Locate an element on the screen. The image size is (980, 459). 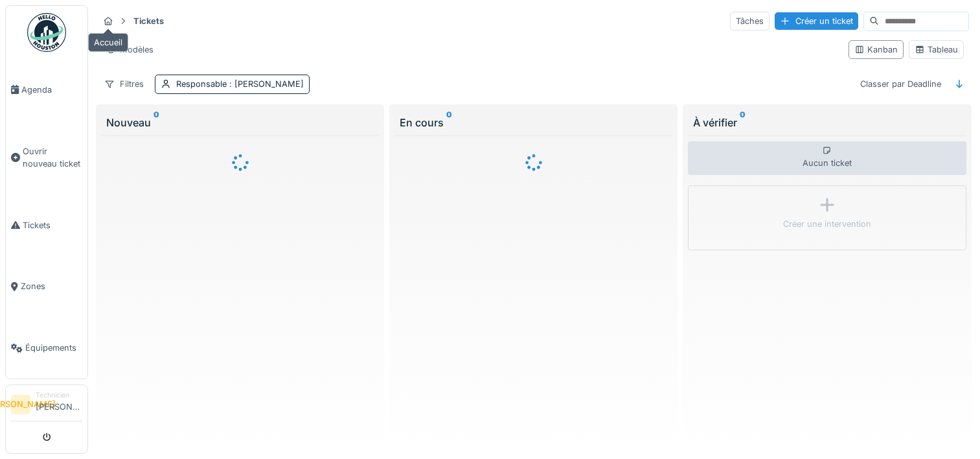
span: Ouvrir nouveau ticket is located at coordinates (53, 158).